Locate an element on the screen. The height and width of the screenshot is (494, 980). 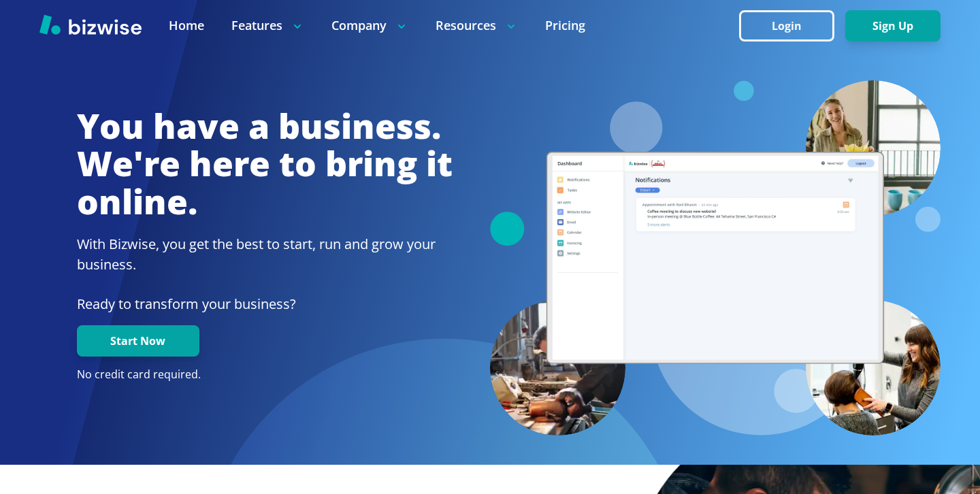
a: Login is located at coordinates (792, 26).